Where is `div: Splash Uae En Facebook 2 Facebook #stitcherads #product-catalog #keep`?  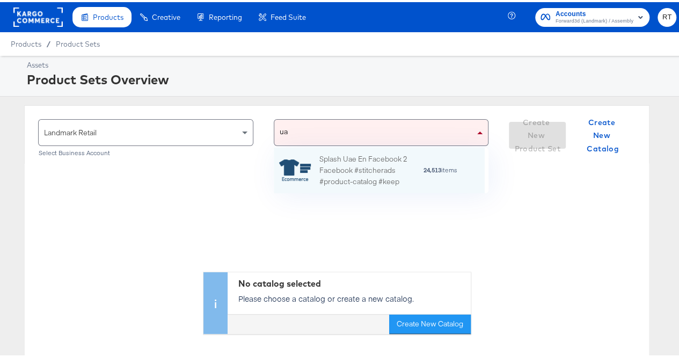 div: Splash Uae En Facebook 2 Facebook #stitcherads #product-catalog #keep is located at coordinates (371, 168).